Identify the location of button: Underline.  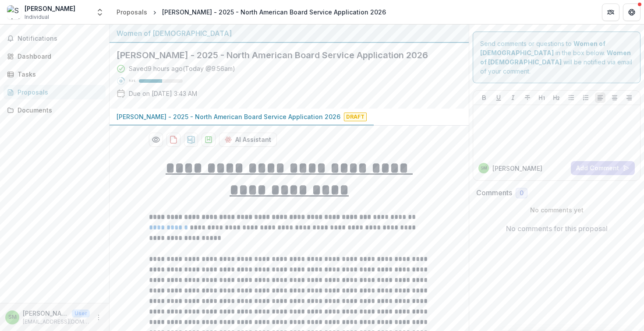
(499, 98).